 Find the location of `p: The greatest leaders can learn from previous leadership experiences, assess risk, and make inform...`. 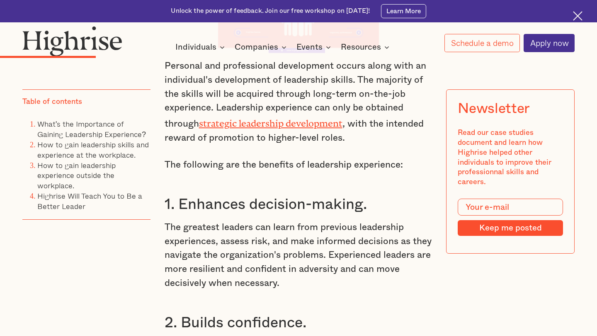

p: The greatest leaders can learn from previous leadership experiences, assess risk, and make inform... is located at coordinates (298, 256).